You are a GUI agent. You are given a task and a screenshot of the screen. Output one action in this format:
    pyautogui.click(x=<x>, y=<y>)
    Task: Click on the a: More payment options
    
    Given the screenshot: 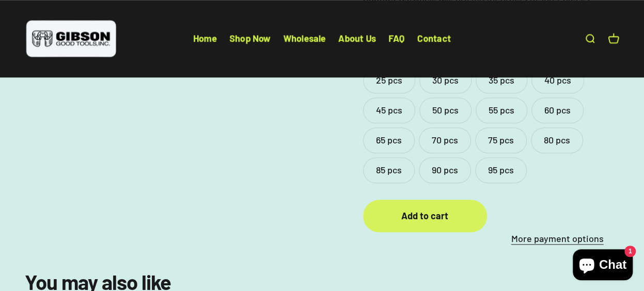 What is the action you would take?
    pyautogui.click(x=557, y=238)
    